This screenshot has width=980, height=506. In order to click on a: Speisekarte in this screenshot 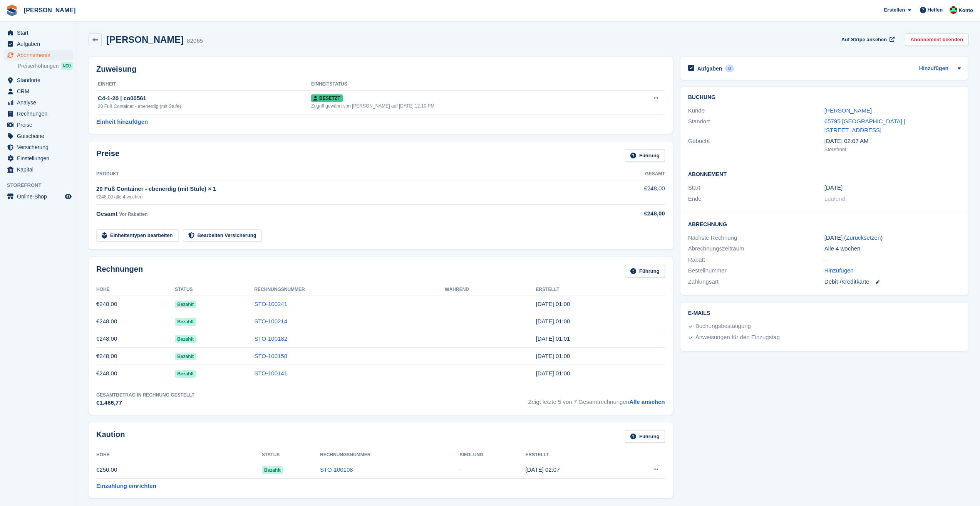, I will do `click(39, 197)`.